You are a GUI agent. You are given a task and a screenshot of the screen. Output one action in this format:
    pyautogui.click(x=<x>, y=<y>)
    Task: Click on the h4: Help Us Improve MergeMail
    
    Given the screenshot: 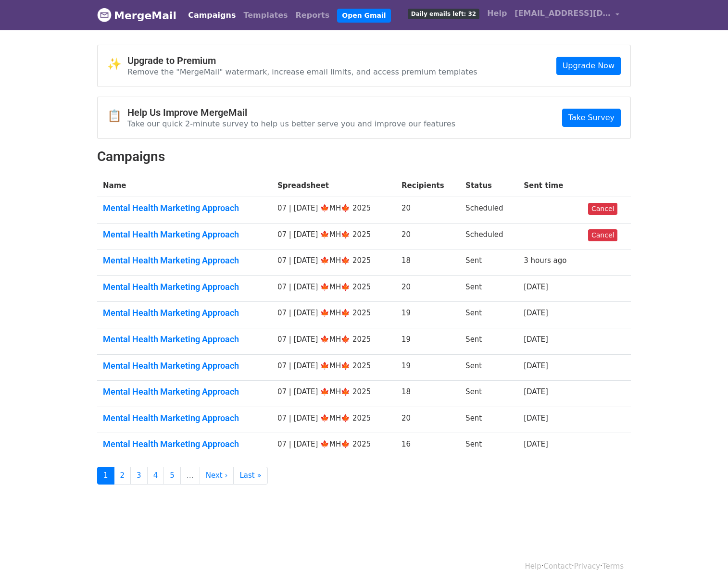 What is the action you would take?
    pyautogui.click(x=291, y=113)
    